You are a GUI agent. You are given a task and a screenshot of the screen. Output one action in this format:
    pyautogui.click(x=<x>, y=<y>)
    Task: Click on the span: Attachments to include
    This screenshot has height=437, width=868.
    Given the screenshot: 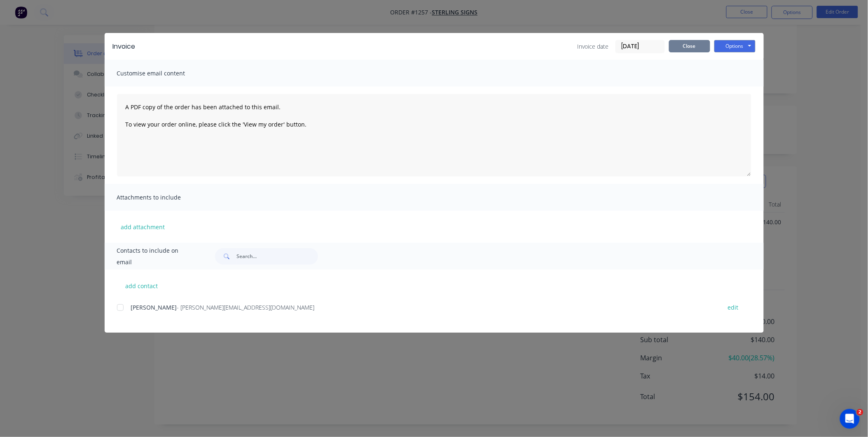 What is the action you would take?
    pyautogui.click(x=162, y=198)
    